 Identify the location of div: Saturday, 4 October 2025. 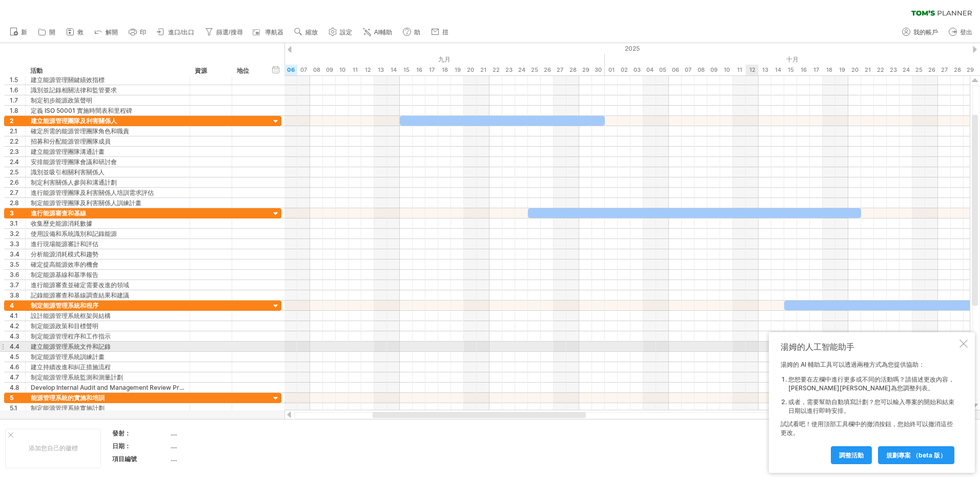
(649, 70).